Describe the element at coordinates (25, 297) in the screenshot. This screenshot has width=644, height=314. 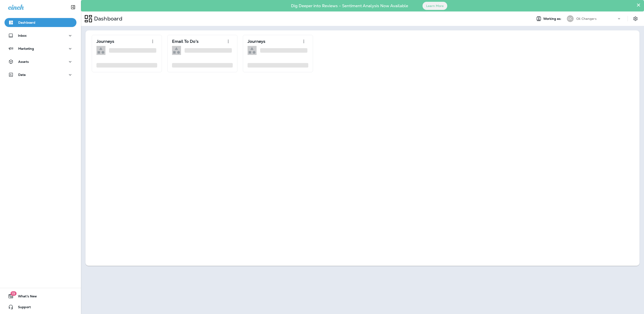
I see `span: What's New` at that location.